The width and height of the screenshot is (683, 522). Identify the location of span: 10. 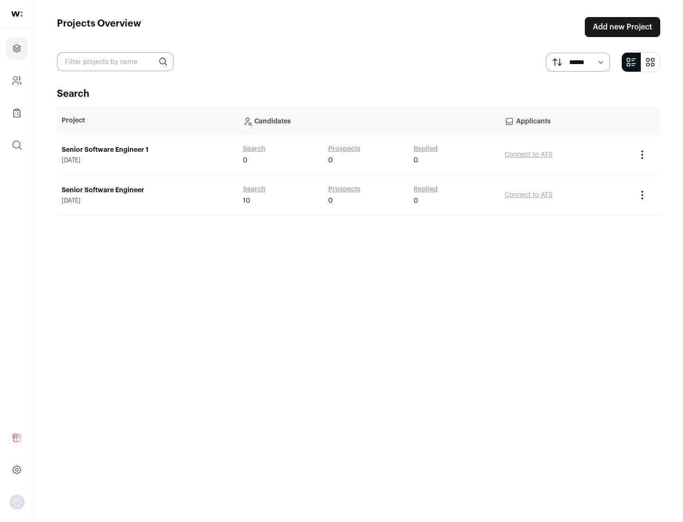
(247, 201).